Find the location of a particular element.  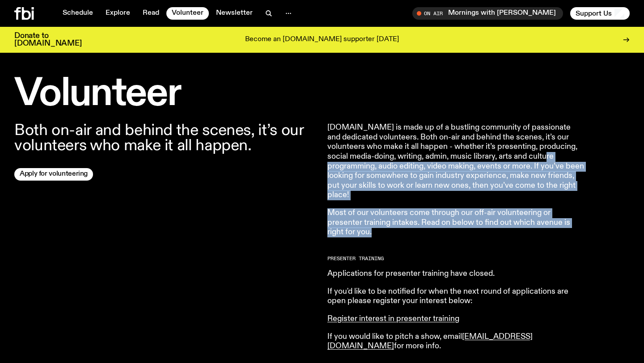

a: Apply for volunteering is located at coordinates (54, 175).